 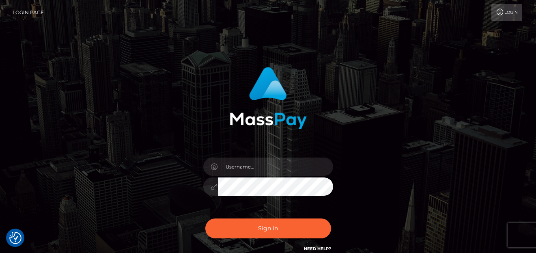 What do you see at coordinates (506, 13) in the screenshot?
I see `a: Login` at bounding box center [506, 13].